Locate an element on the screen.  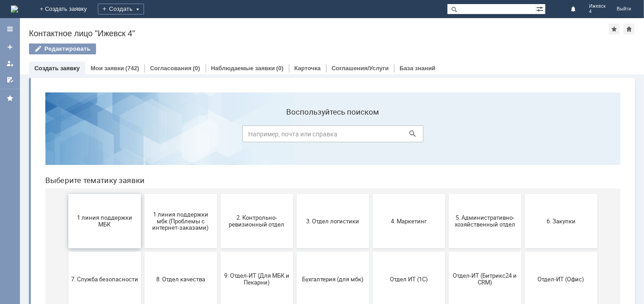
header: Выберите тематику заявки is located at coordinates (295, 95).